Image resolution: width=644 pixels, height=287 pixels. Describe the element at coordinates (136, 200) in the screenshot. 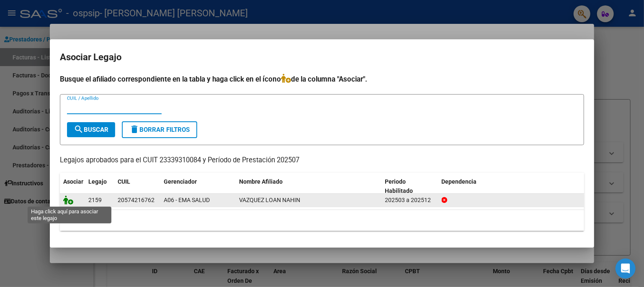

I see `div: 20574216762` at that location.